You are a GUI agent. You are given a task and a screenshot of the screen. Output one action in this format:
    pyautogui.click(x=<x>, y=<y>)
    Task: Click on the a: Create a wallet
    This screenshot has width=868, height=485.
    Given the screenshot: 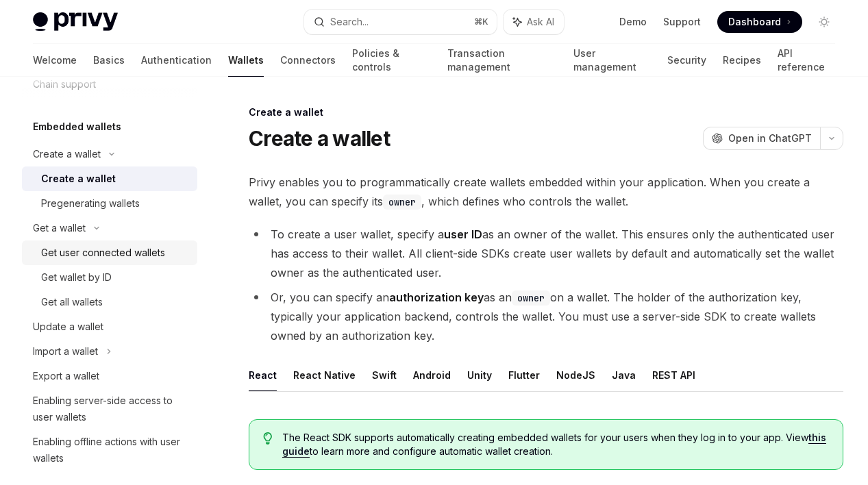 What is the action you would take?
    pyautogui.click(x=109, y=179)
    